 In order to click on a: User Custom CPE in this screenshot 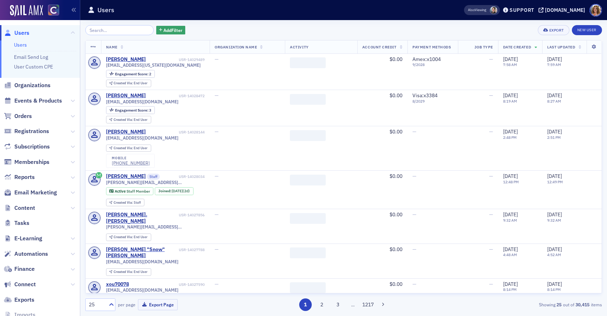, I will do `click(33, 67)`.